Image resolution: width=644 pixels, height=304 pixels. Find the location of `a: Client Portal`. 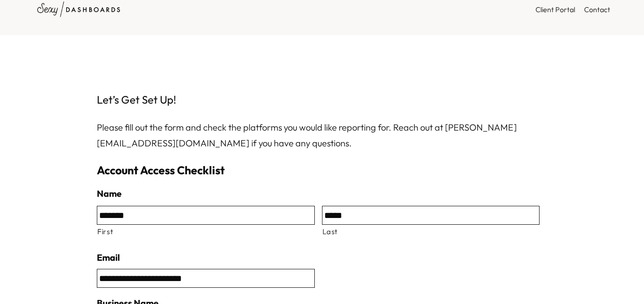

a: Client Portal is located at coordinates (555, 9).